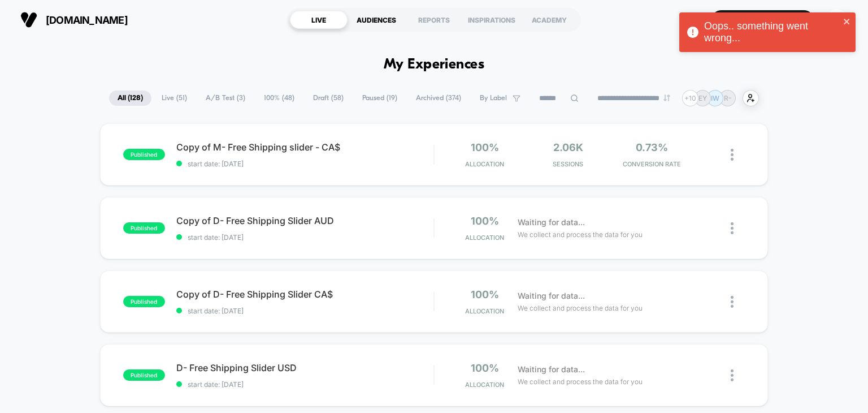 The width and height of the screenshot is (868, 413). What do you see at coordinates (434, 64) in the screenshot?
I see `h1: My Experiences` at bounding box center [434, 64].